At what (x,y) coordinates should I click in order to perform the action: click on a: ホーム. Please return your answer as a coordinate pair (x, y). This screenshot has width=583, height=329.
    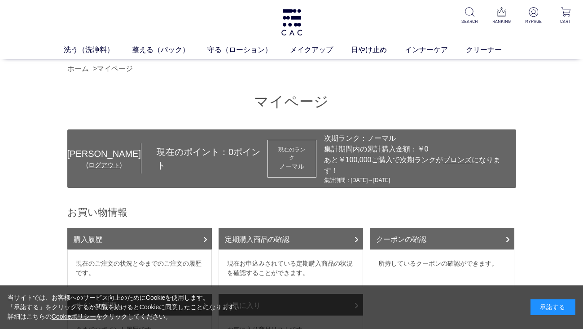
    Looking at the image, I should click on (78, 68).